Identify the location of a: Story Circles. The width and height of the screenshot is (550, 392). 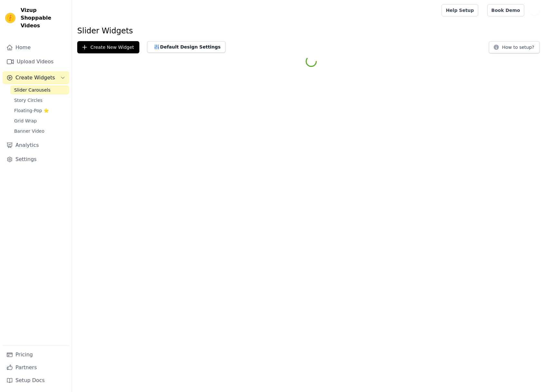
(39, 100).